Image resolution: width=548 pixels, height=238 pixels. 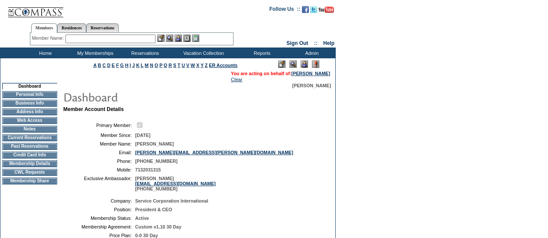 What do you see at coordinates (305, 11) in the screenshot?
I see `a: Become our fan on Facebook` at bounding box center [305, 11].